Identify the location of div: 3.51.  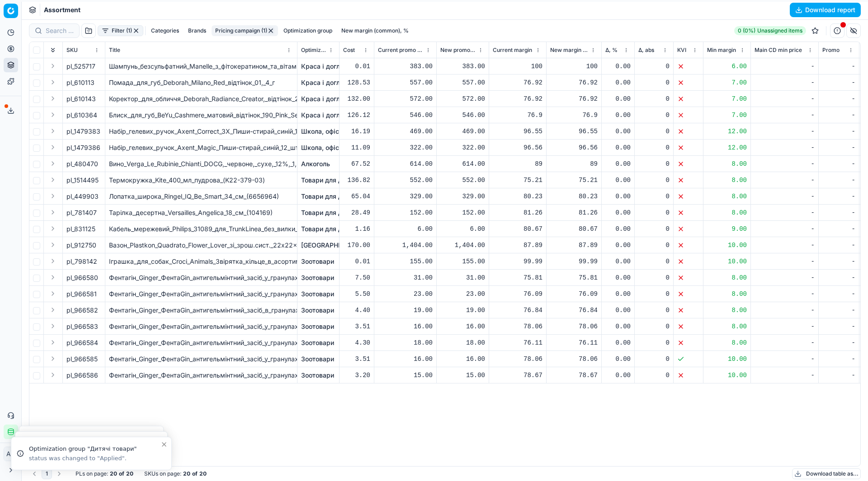
(357, 326).